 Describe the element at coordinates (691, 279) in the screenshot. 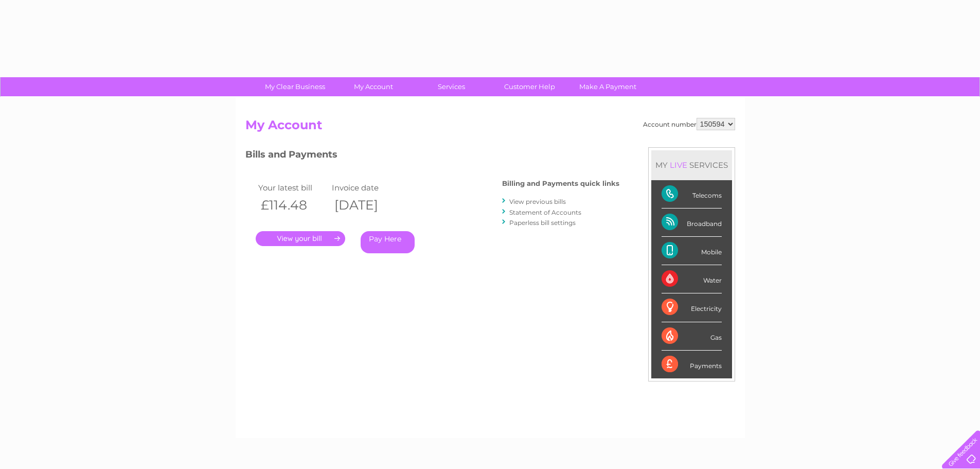

I see `div: Water` at that location.